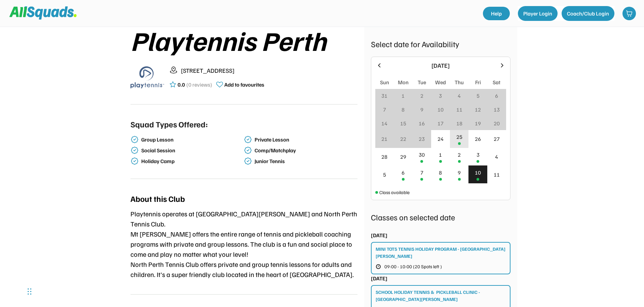  Describe the element at coordinates (385, 123) in the screenshot. I see `div: 14` at that location.